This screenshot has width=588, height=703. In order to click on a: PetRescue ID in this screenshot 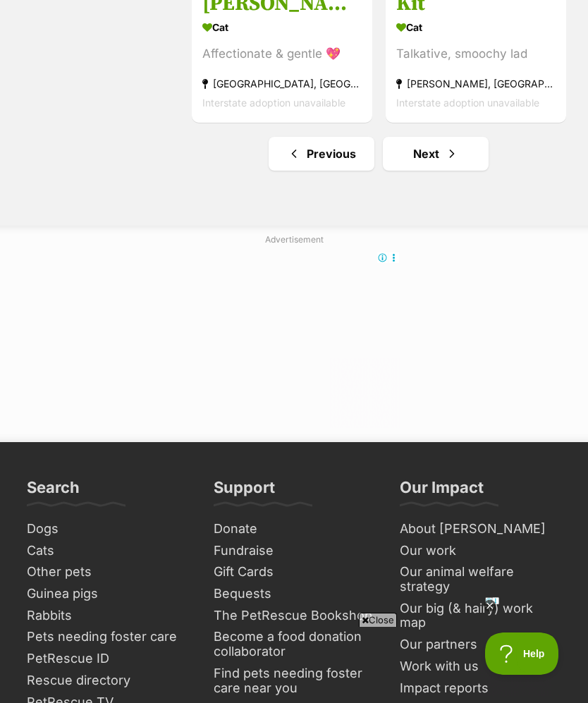, I will do `click(107, 659)`.